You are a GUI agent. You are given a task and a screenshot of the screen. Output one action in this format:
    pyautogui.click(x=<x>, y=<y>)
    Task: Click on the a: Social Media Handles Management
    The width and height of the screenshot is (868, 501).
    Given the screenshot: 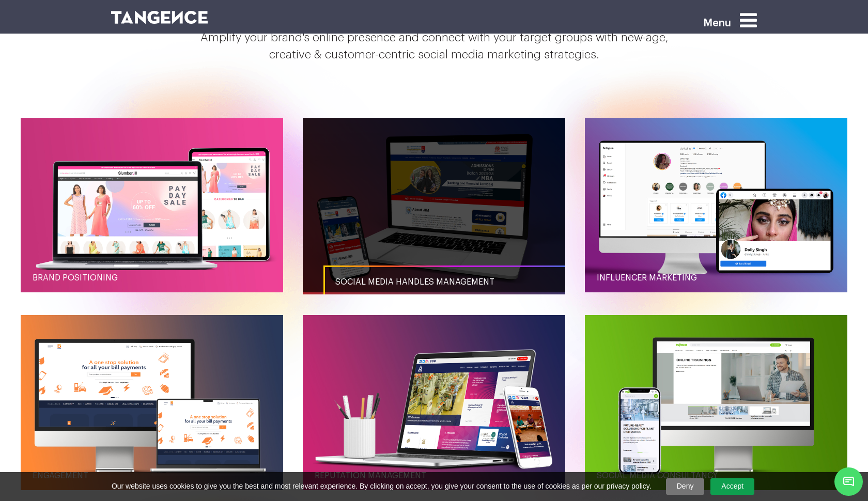 What is the action you would take?
    pyautogui.click(x=454, y=282)
    